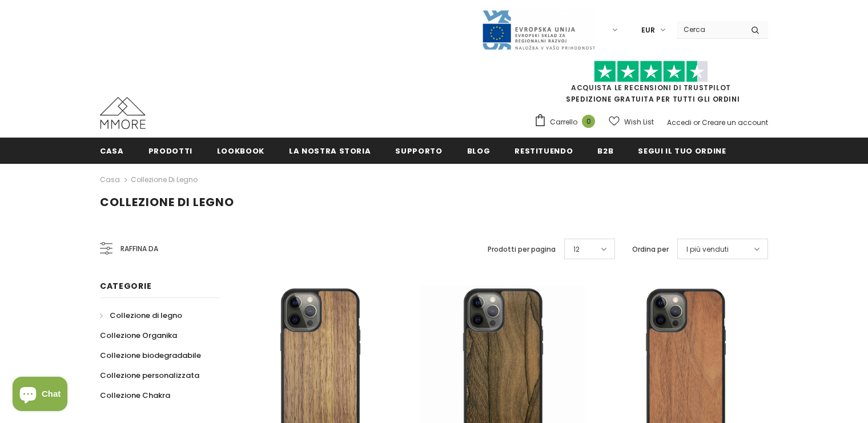 Image resolution: width=868 pixels, height=423 pixels. What do you see at coordinates (40, 395) in the screenshot?
I see `inbox-online-store-chat: Shopify online store chat` at bounding box center [40, 395].